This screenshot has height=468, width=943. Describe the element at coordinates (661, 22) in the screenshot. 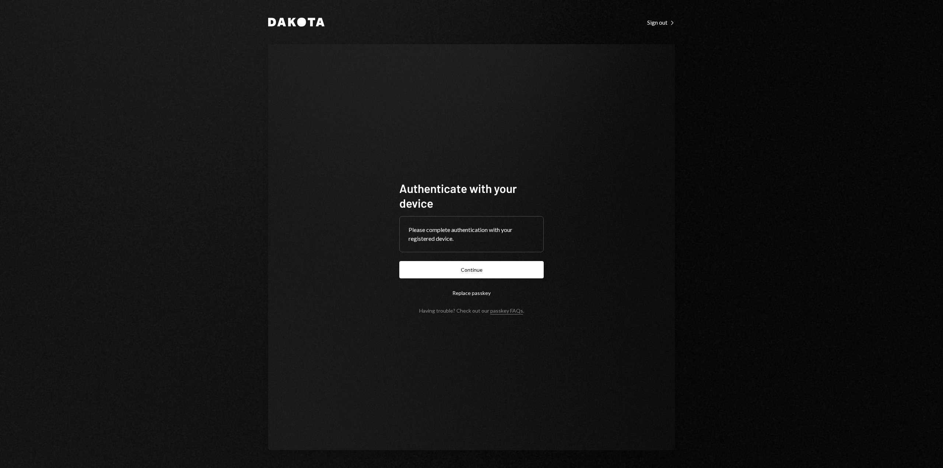

I see `a: Sign out` at that location.